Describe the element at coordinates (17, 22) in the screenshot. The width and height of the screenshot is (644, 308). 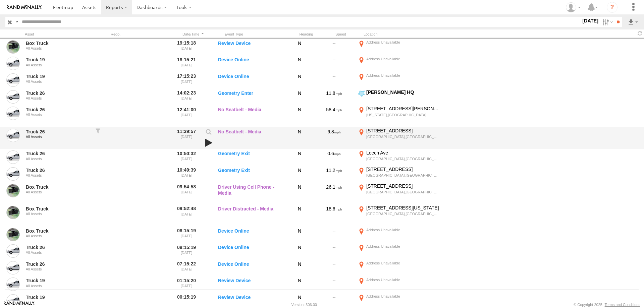
I see `label: Search Query` at that location.